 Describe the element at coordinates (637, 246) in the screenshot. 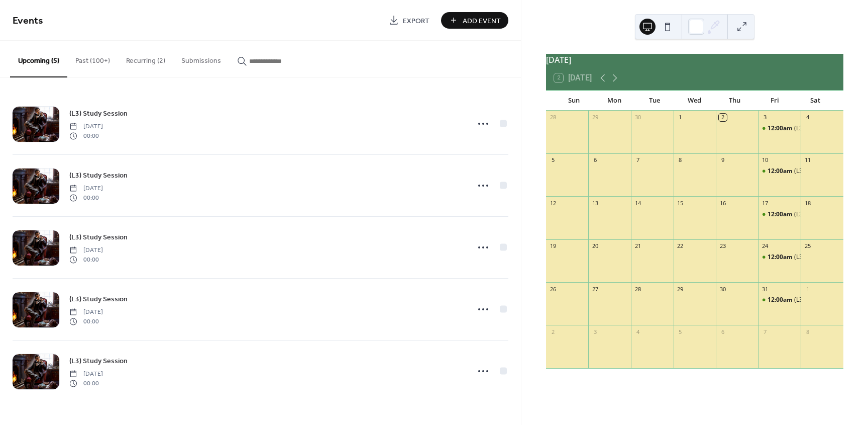

I see `div: 21` at that location.